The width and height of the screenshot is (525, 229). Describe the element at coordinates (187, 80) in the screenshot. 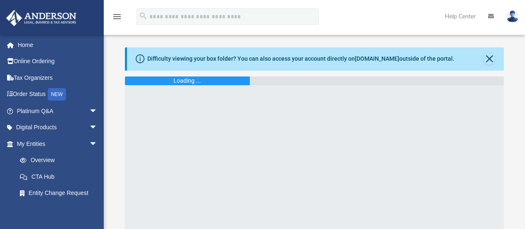

I see `div: Loading ...` at that location.